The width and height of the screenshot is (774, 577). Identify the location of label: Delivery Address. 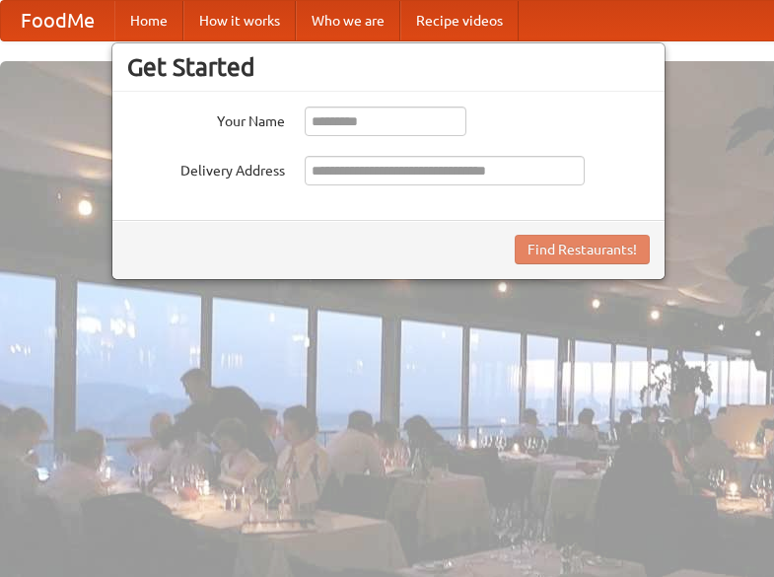
(206, 168).